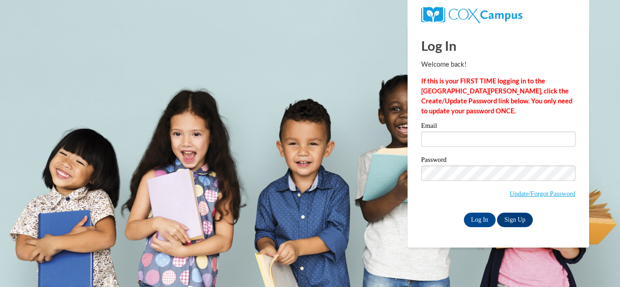 Image resolution: width=620 pixels, height=287 pixels. I want to click on p: Welcome back!, so click(498, 64).